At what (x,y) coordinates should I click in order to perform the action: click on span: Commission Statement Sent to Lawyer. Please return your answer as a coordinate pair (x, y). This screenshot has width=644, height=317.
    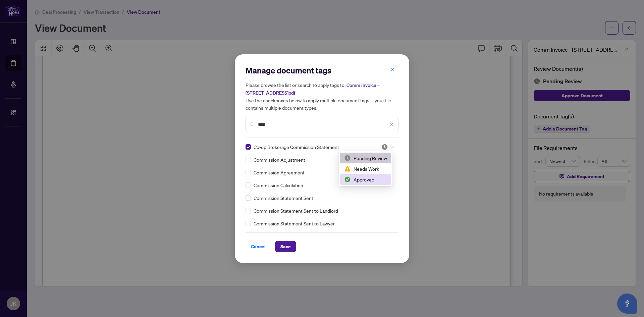
    Looking at the image, I should click on (294, 224).